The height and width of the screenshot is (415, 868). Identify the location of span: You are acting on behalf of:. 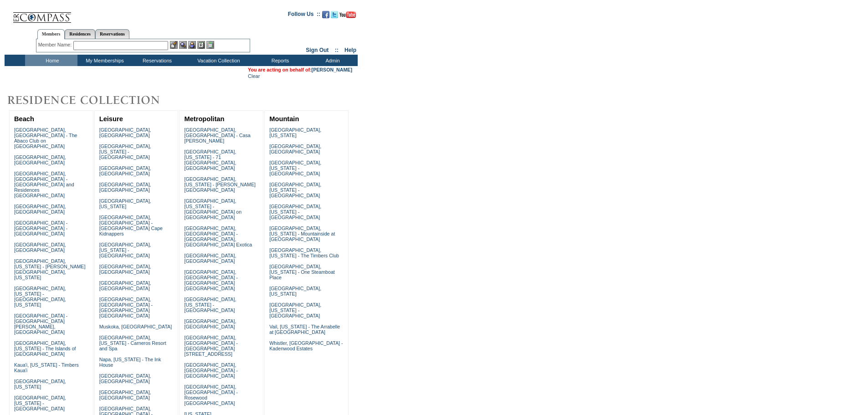
(299, 70).